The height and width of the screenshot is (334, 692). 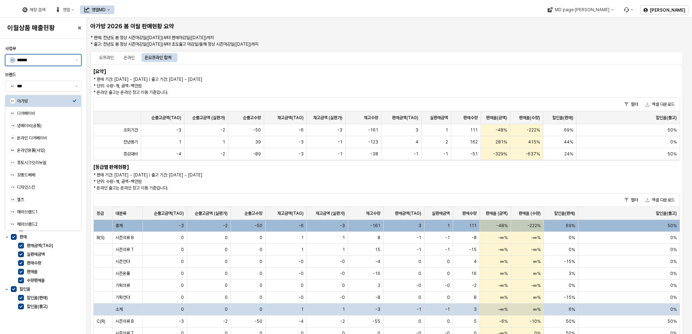 What do you see at coordinates (13, 162) in the screenshot?
I see `span: 71` at bounding box center [13, 162].